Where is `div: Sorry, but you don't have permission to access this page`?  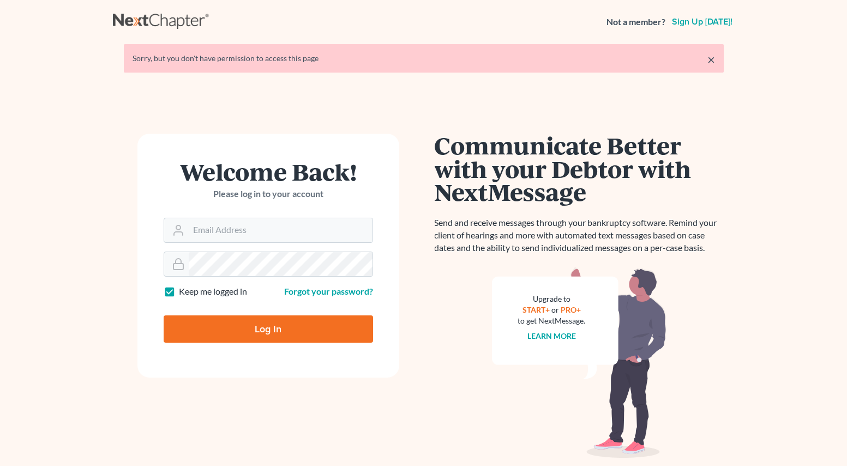 div: Sorry, but you don't have permission to access this page is located at coordinates (424, 58).